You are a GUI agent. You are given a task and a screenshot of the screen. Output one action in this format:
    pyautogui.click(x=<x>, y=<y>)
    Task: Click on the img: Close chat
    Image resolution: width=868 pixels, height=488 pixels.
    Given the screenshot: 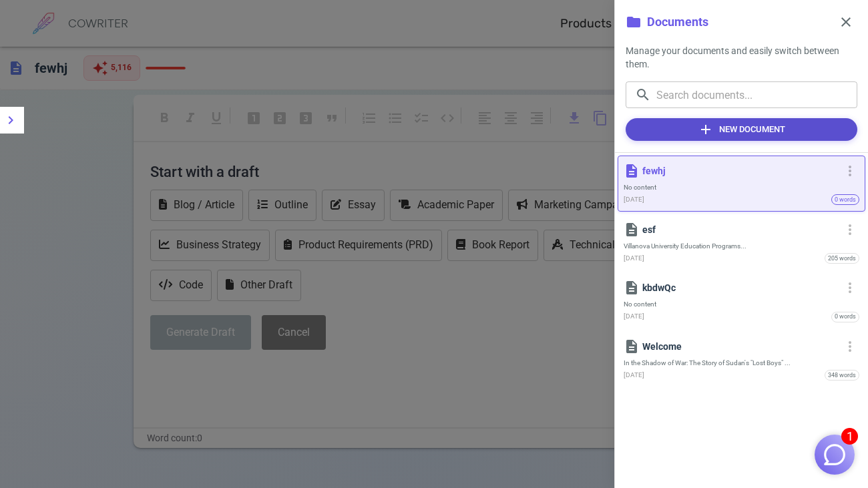 What is the action you would take?
    pyautogui.click(x=835, y=454)
    